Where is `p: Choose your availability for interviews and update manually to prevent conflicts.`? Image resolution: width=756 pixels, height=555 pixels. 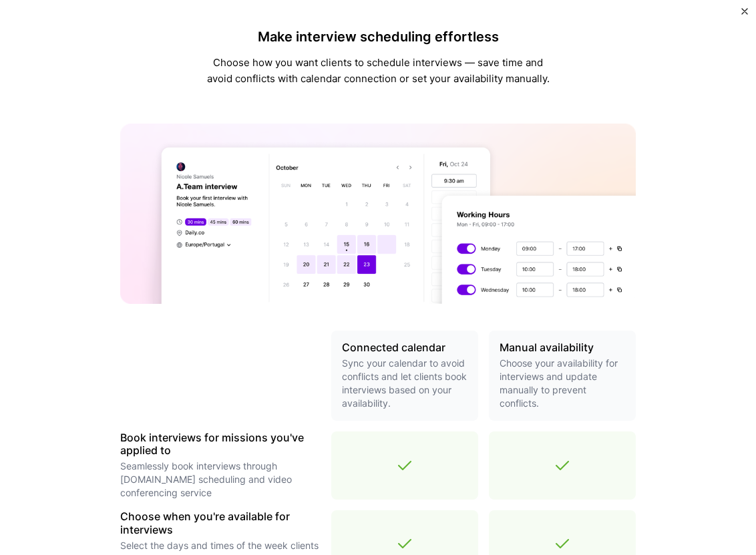
p: Choose your availability for interviews and update manually to prevent conflicts. is located at coordinates (563, 383).